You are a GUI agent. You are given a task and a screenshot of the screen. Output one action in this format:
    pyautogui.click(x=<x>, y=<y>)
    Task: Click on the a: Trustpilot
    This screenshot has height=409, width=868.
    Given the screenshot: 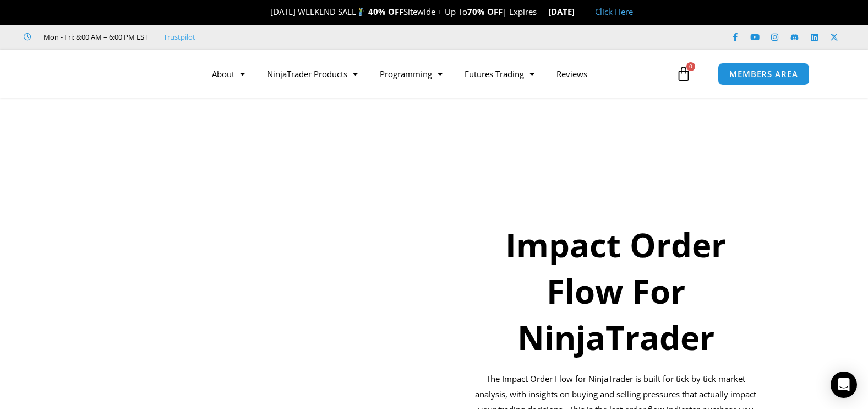 What is the action you would take?
    pyautogui.click(x=179, y=37)
    